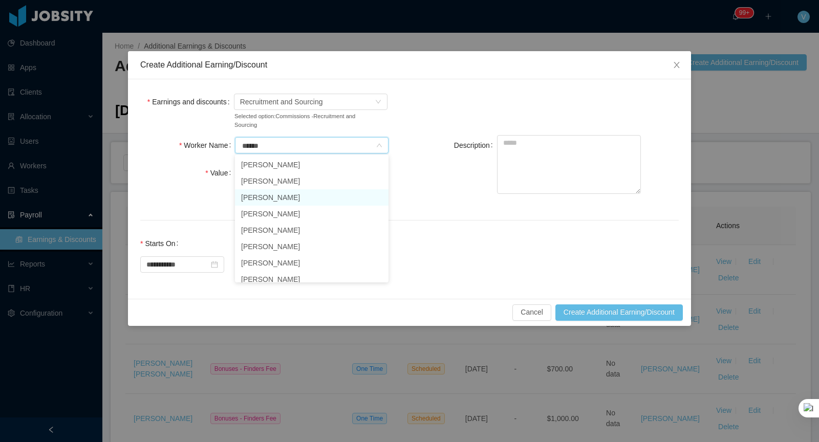  Describe the element at coordinates (161, 244) in the screenshot. I see `label: Starts On` at that location.